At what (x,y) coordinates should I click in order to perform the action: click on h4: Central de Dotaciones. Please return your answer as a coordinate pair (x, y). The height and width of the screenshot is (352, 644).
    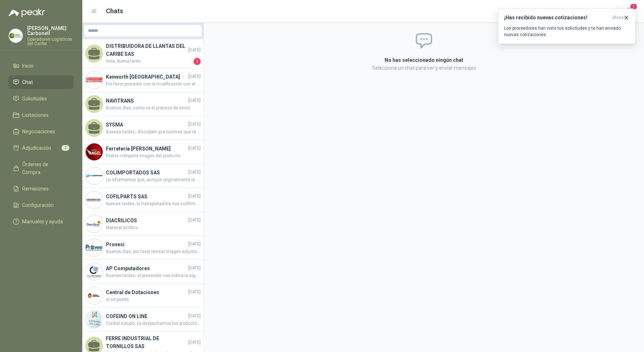
    Looking at the image, I should click on (146, 293).